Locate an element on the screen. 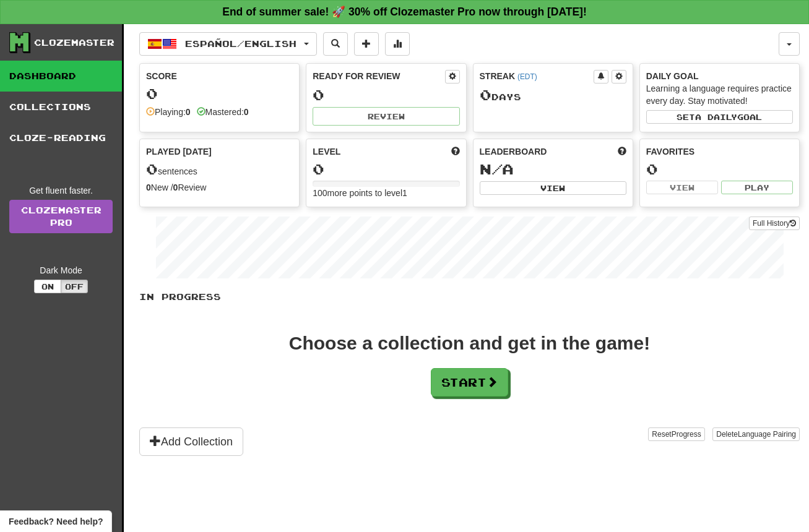 The height and width of the screenshot is (532, 809). button: Full History is located at coordinates (775, 224).